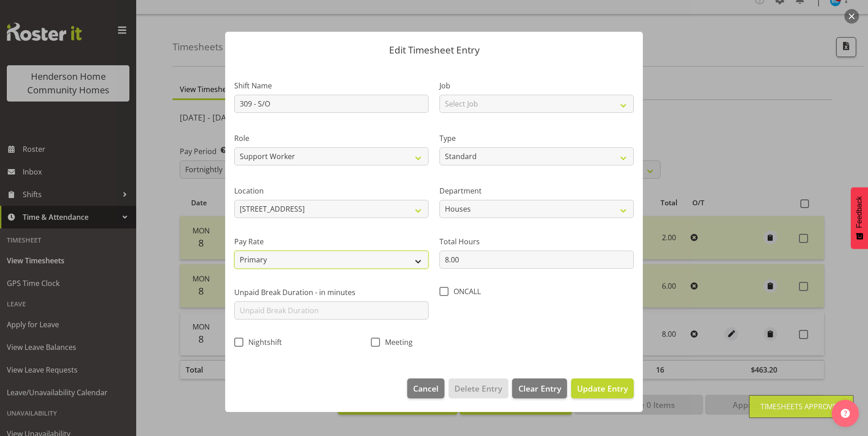 Image resolution: width=868 pixels, height=436 pixels. Describe the element at coordinates (331, 191) in the screenshot. I see `label: Location` at that location.